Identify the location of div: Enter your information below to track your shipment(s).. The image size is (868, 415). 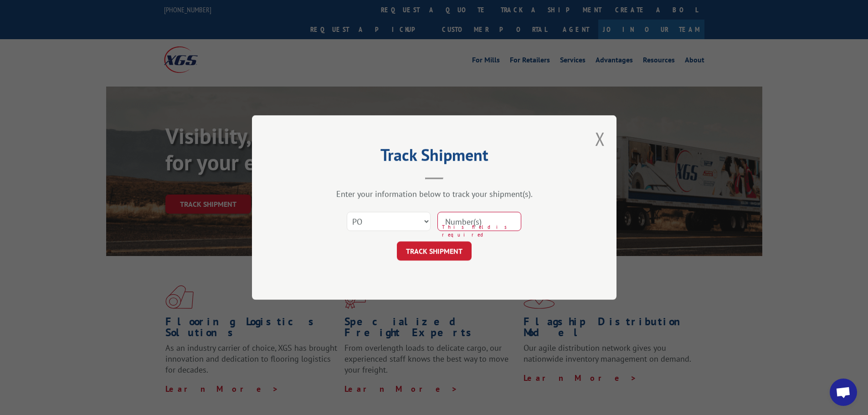
(434, 194).